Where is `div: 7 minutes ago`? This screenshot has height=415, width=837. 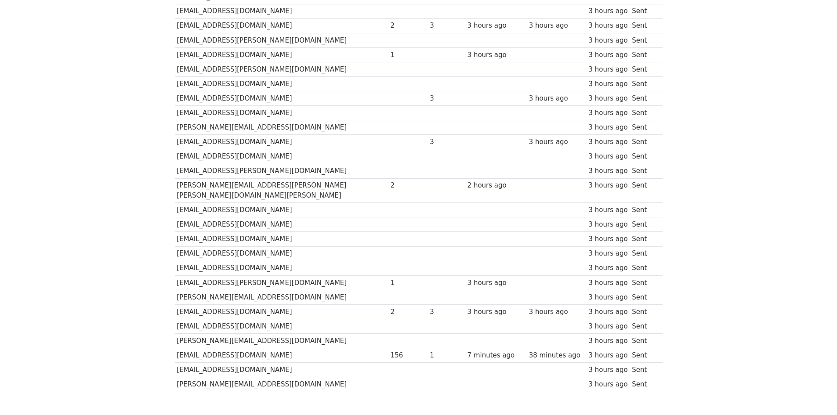
div: 7 minutes ago is located at coordinates (496, 356).